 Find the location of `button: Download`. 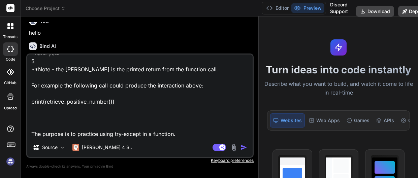

button: Download is located at coordinates (375, 11).